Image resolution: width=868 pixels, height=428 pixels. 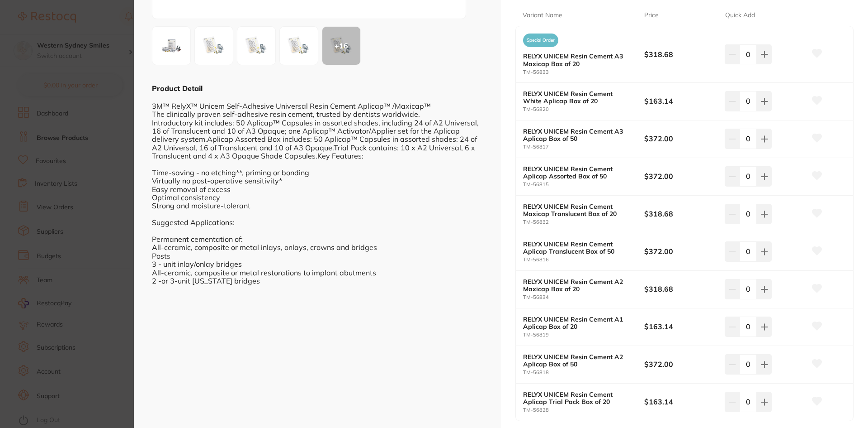 What do you see at coordinates (318, 197) in the screenshot?
I see `div: 3M™ RelyX™ Unicem Self-Adhesive Universal Resin Cement Aplicap™ /Maxicap™ The clinically proven s...` at bounding box center [318, 197].